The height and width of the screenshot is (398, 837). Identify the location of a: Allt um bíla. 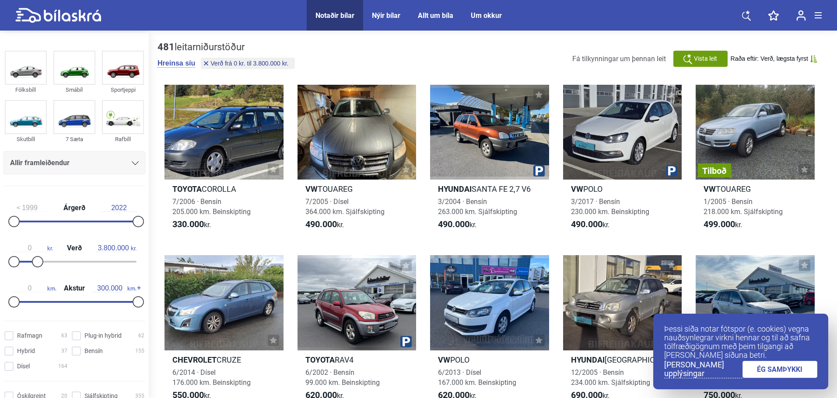
(435, 15).